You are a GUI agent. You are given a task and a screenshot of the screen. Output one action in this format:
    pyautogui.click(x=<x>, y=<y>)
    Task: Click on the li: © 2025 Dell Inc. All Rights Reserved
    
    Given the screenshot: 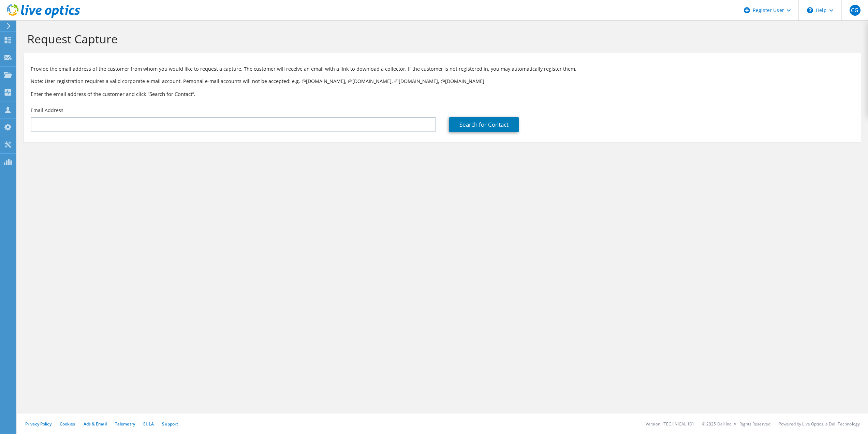 What is the action you would take?
    pyautogui.click(x=736, y=424)
    